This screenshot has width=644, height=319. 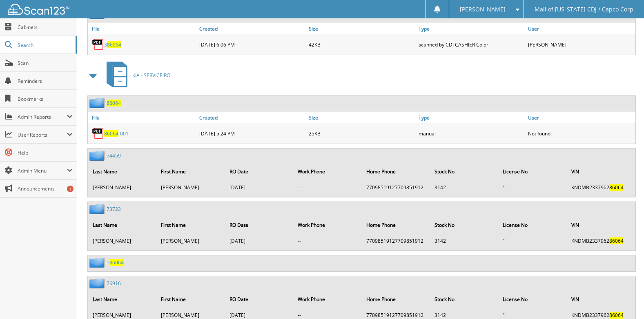 What do you see at coordinates (361, 133) in the screenshot?
I see `div: 25KB` at bounding box center [361, 133].